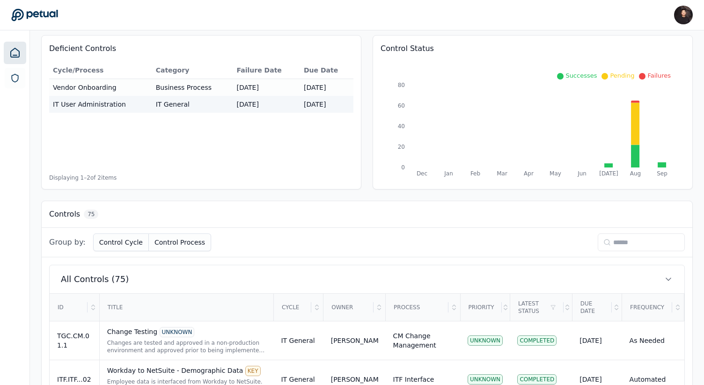 Image resolution: width=704 pixels, height=385 pixels. What do you see at coordinates (101, 104) in the screenshot?
I see `td: IT User Administration` at bounding box center [101, 104].